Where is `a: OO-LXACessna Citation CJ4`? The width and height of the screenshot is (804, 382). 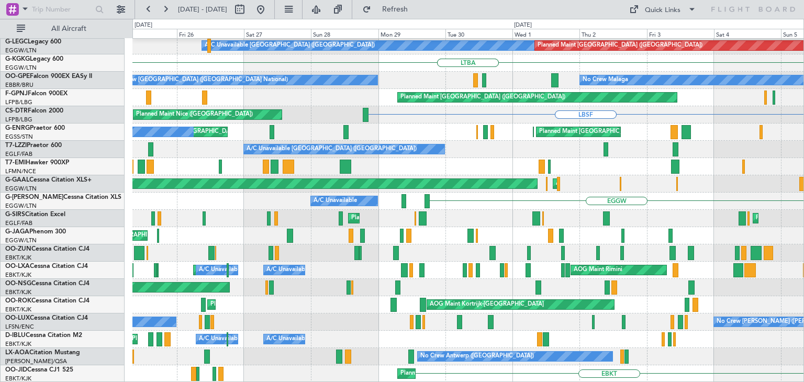
a: OO-LXACessna Citation CJ4 is located at coordinates (47, 266).